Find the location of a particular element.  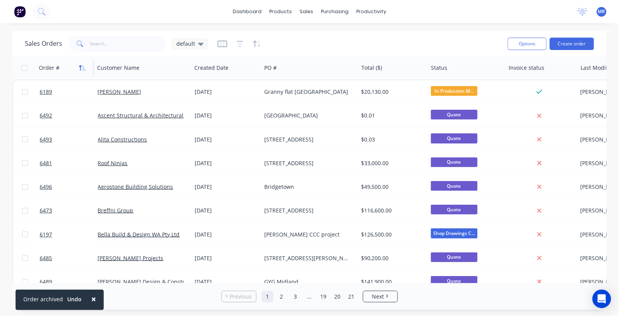

a: Alita Constructions is located at coordinates (122, 139).